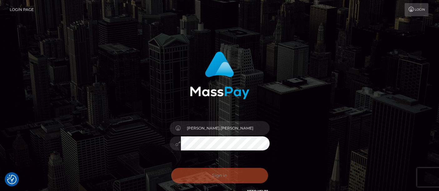 This screenshot has height=191, width=439. I want to click on img: MassPay Login, so click(220, 75).